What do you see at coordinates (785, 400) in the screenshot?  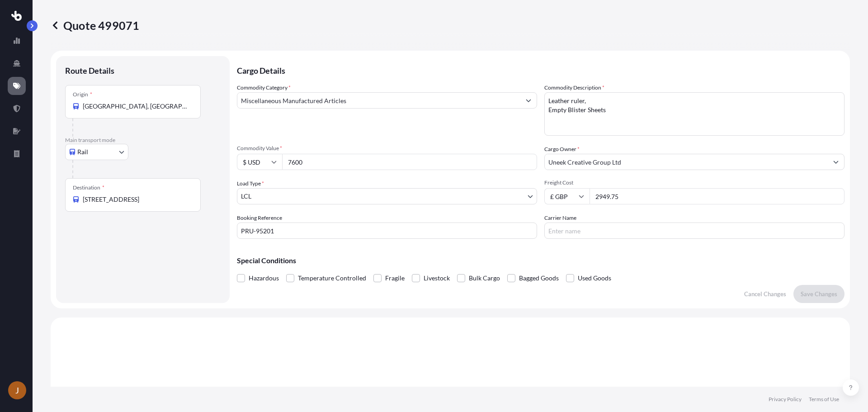 I see `a: Privacy Policy` at bounding box center [785, 400].